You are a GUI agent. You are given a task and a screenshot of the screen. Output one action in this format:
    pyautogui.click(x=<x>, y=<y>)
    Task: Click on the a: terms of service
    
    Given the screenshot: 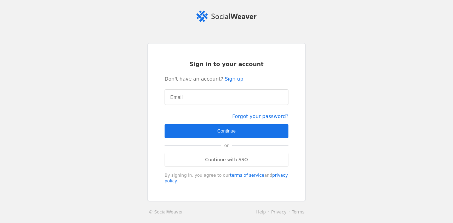 What is the action you would take?
    pyautogui.click(x=247, y=176)
    